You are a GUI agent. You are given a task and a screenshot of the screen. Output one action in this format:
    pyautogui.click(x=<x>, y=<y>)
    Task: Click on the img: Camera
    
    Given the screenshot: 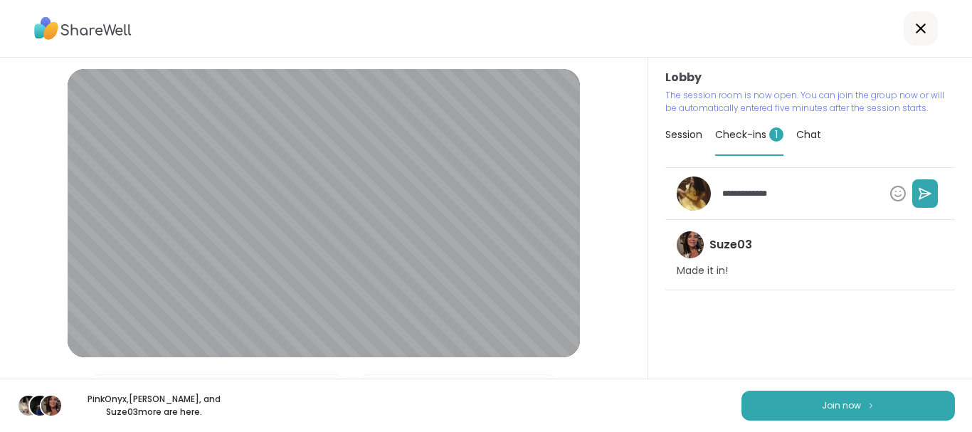 What is the action you would take?
    pyautogui.click(x=370, y=389)
    